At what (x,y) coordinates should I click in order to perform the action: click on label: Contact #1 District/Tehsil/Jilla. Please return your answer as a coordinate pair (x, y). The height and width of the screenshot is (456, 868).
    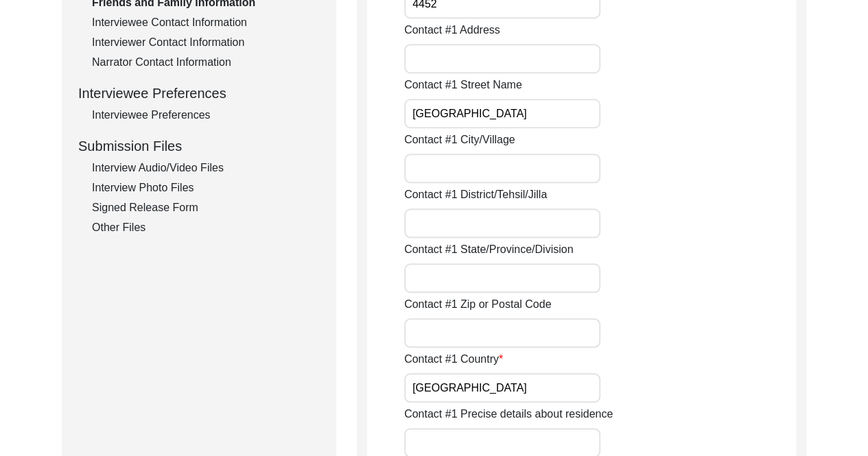
    Looking at the image, I should click on (475, 195).